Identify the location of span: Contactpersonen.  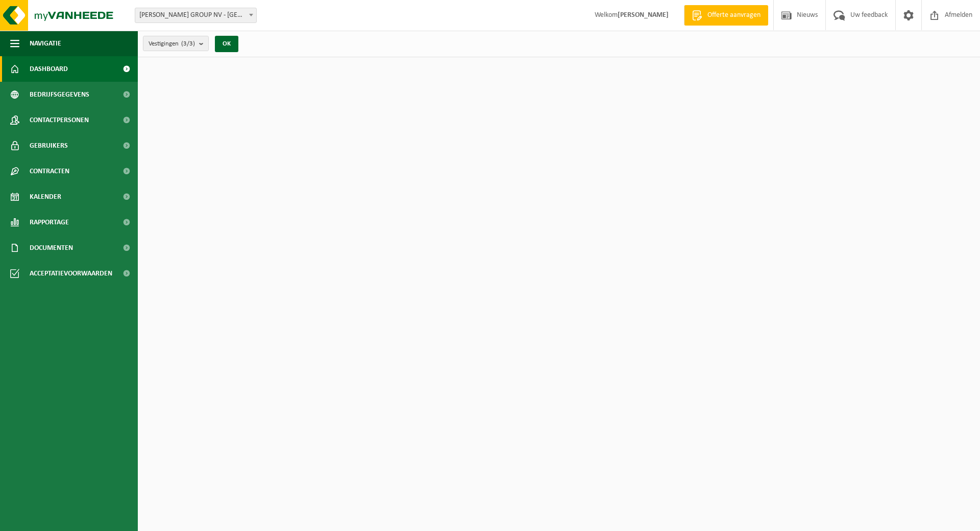
(59, 120).